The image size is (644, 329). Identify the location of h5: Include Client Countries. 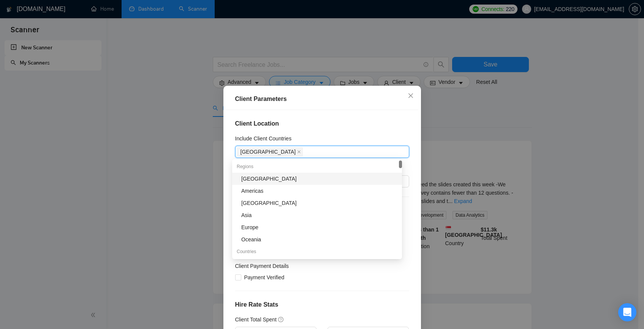
(263, 139).